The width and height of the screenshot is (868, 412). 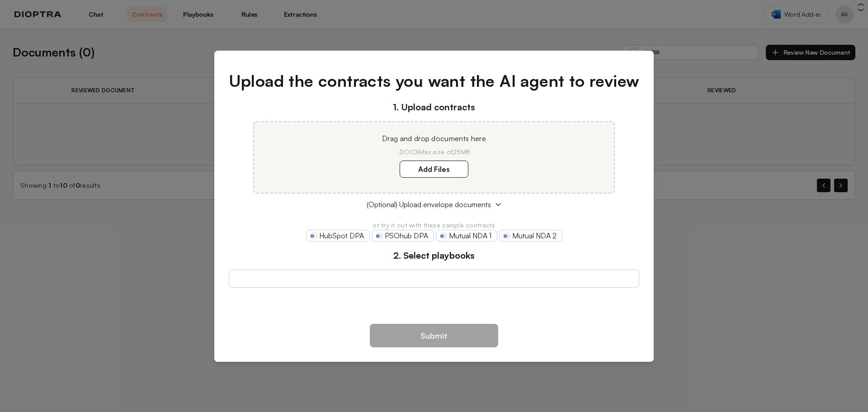 What do you see at coordinates (434, 256) in the screenshot?
I see `h3: 2. Select playbooks` at bounding box center [434, 256].